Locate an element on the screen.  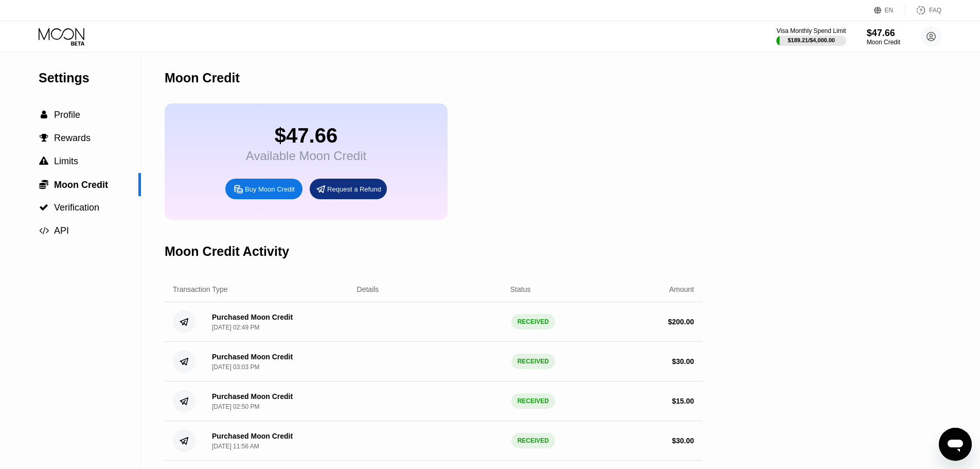
span: Profile is located at coordinates (67, 115).